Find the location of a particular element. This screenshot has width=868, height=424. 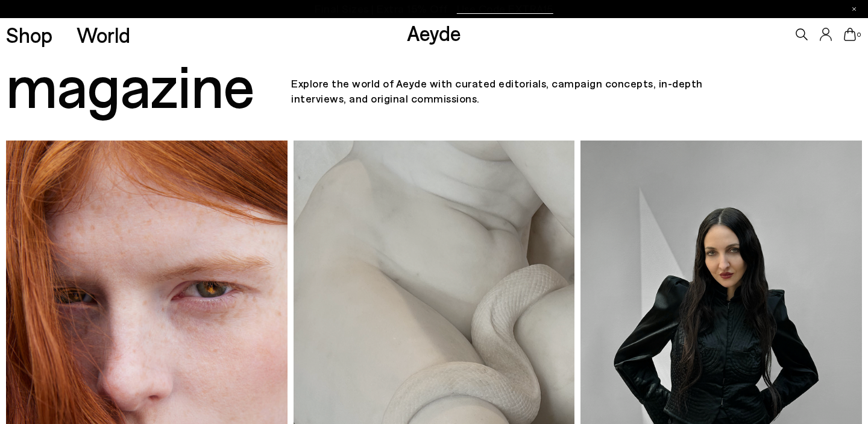

span: Navigate to /collections/ss25-final-sizes is located at coordinates (505, 9).